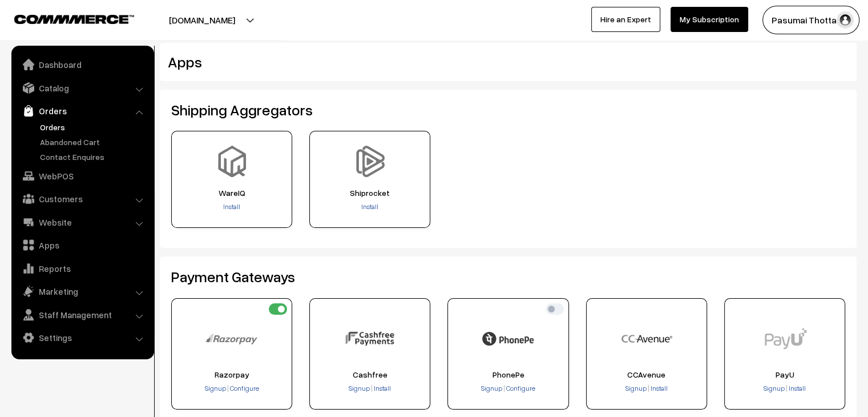 The height and width of the screenshot is (417, 868). Describe the element at coordinates (82, 176) in the screenshot. I see `a: WebPOS` at that location.